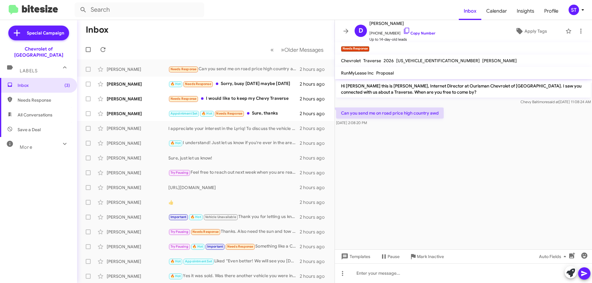  I want to click on div: Something like a Cruze, so click(234, 247).